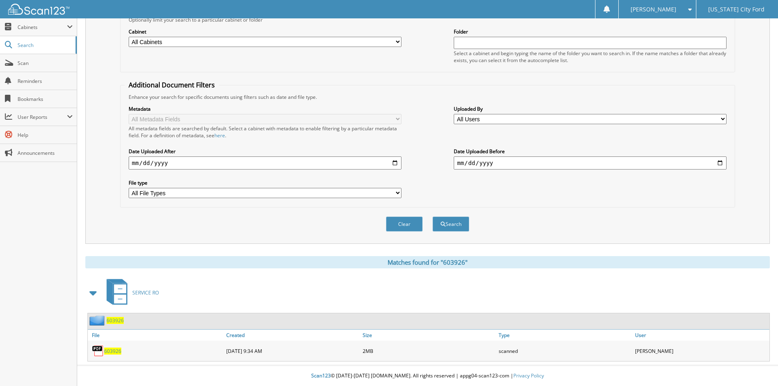 The height and width of the screenshot is (386, 778). I want to click on div: Matches found for "603926", so click(427, 262).